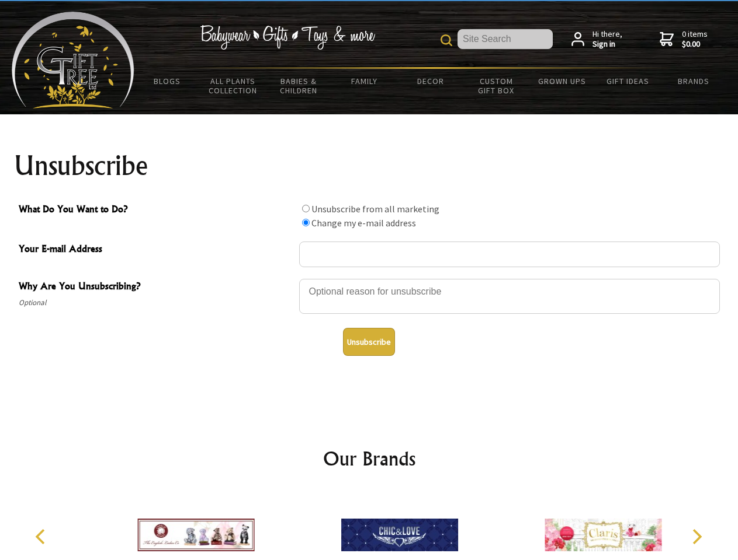  I want to click on a: Custom Gift Box, so click(496, 86).